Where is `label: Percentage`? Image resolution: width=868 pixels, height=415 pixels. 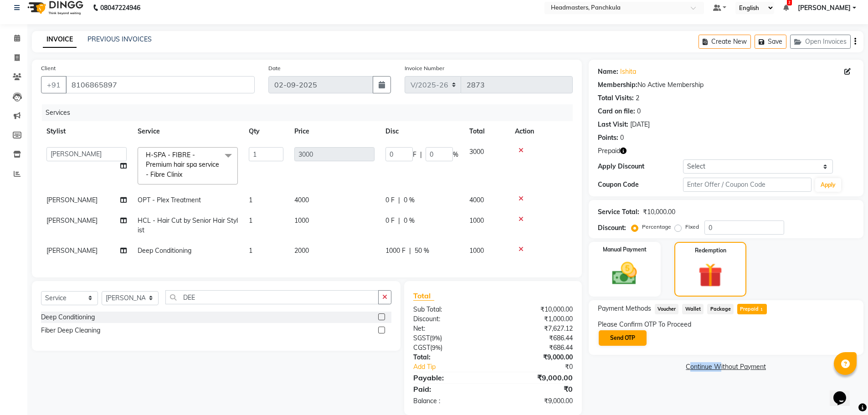
label: Percentage is located at coordinates (656, 227).